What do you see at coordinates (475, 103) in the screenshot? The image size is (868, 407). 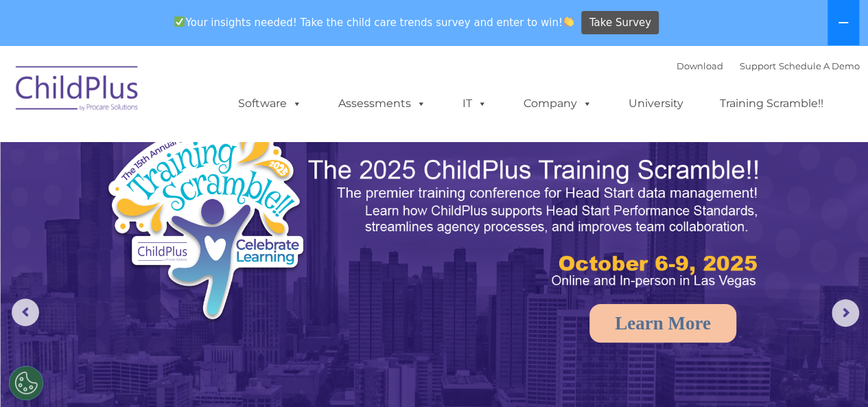 I see `a: IT` at bounding box center [475, 103].